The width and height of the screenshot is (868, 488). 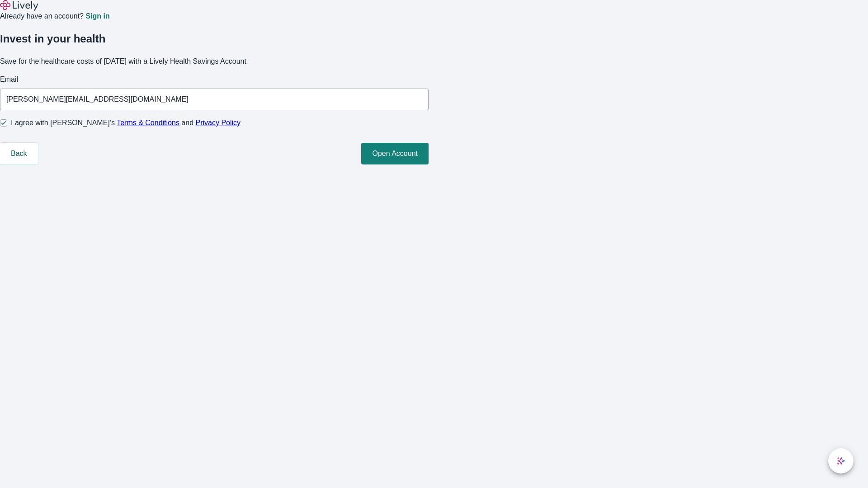 I want to click on svg: Lively AI Assistant, so click(x=840, y=461).